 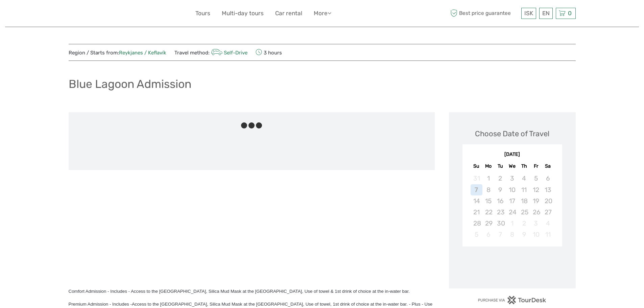 What do you see at coordinates (228, 53) in the screenshot?
I see `a: Self-Drive` at bounding box center [228, 53].